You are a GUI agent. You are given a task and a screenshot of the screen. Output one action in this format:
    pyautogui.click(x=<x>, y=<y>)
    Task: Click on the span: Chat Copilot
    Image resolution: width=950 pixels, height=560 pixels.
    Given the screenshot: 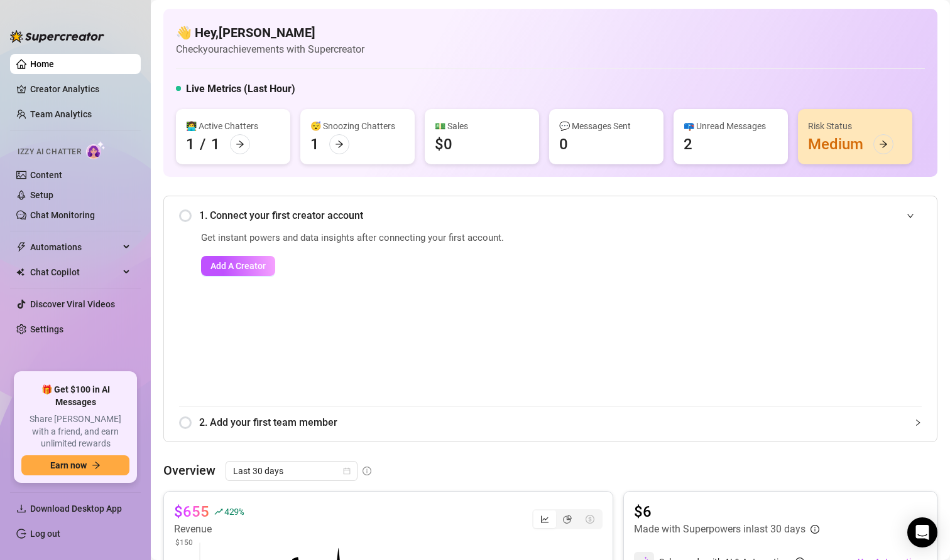 What is the action you would take?
    pyautogui.click(x=75, y=273)
    